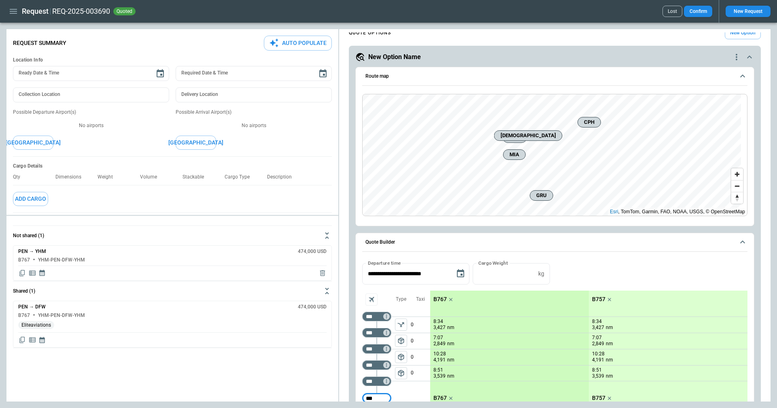 The width and height of the screenshot is (777, 408). Describe the element at coordinates (91, 112) in the screenshot. I see `p: Possible Departure Airport(s)` at that location.